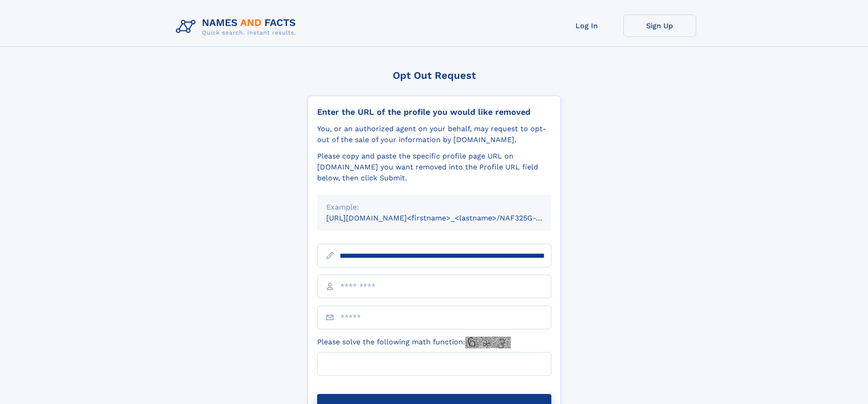 This screenshot has height=404, width=868. What do you see at coordinates (435, 75) in the screenshot?
I see `div: Opt Out Request` at bounding box center [435, 75].